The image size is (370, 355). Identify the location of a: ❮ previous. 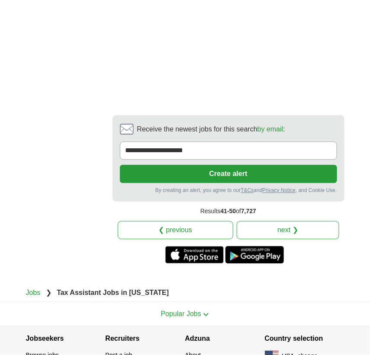
(175, 230).